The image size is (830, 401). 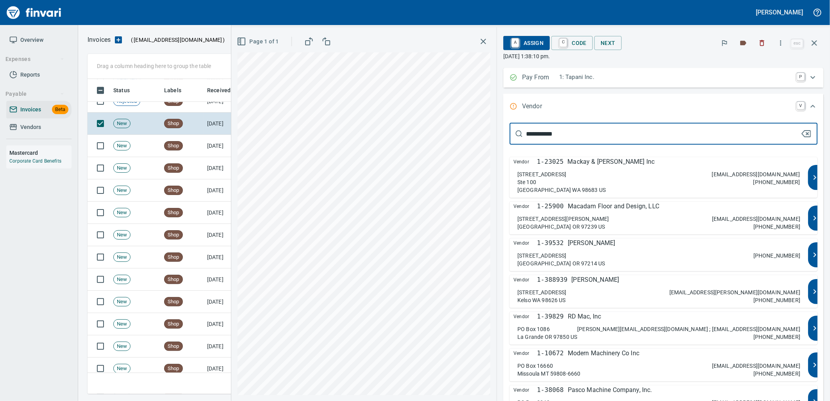 What do you see at coordinates (800, 77) in the screenshot?
I see `a: P` at bounding box center [800, 77].